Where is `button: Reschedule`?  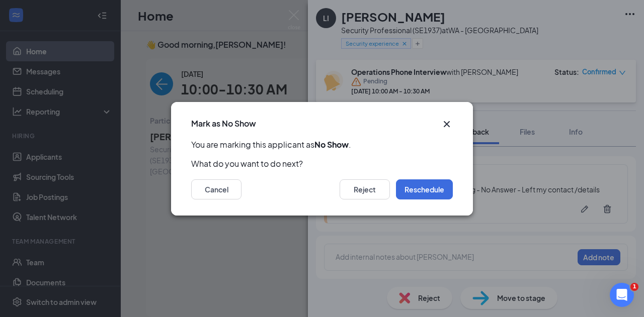 button: Reschedule is located at coordinates (424, 190).